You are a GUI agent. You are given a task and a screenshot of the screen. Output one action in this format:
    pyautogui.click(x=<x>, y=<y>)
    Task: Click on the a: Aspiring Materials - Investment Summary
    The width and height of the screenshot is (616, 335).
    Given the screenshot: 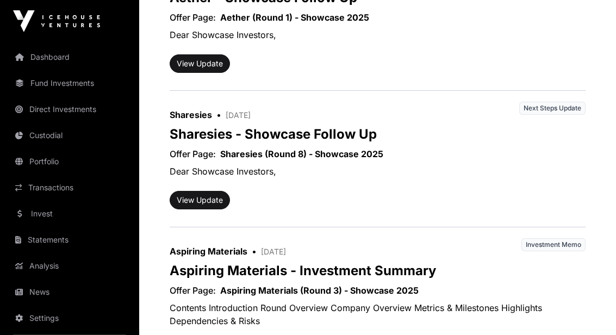 What is the action you would take?
    pyautogui.click(x=303, y=271)
    